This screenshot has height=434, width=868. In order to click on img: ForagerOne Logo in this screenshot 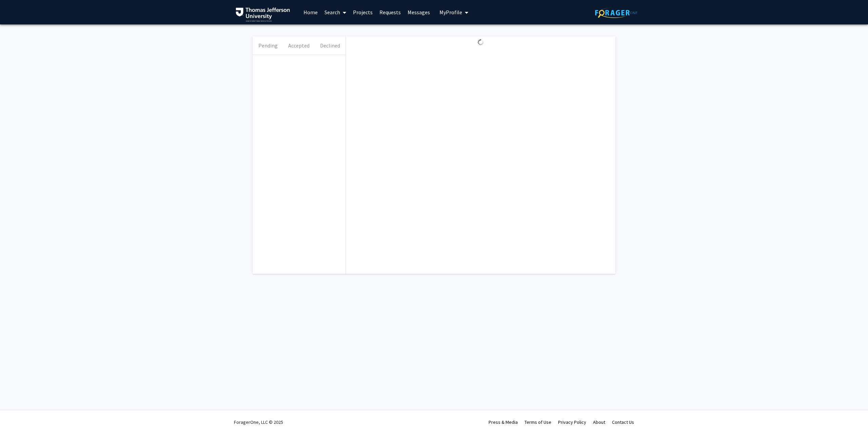, I will do `click(616, 12)`.